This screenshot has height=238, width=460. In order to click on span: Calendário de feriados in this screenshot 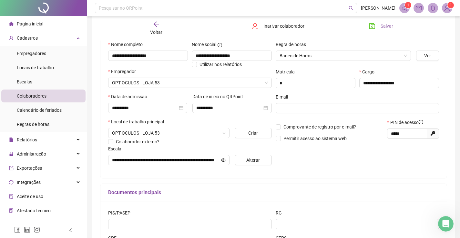, I will do `click(39, 110)`.